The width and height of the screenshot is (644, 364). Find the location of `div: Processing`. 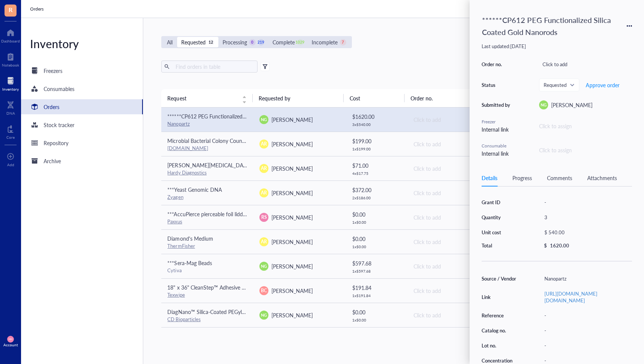

div: Processing is located at coordinates (235, 42).